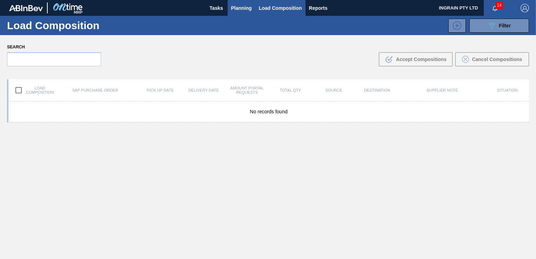 The height and width of the screenshot is (259, 536). I want to click on div: New Load Composition, so click(455, 26).